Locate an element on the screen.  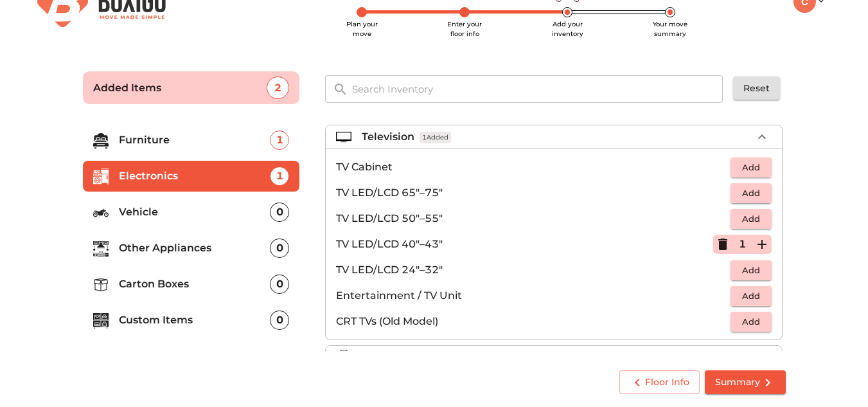
p: TV LED/LCD 24"–32" is located at coordinates (533, 270).